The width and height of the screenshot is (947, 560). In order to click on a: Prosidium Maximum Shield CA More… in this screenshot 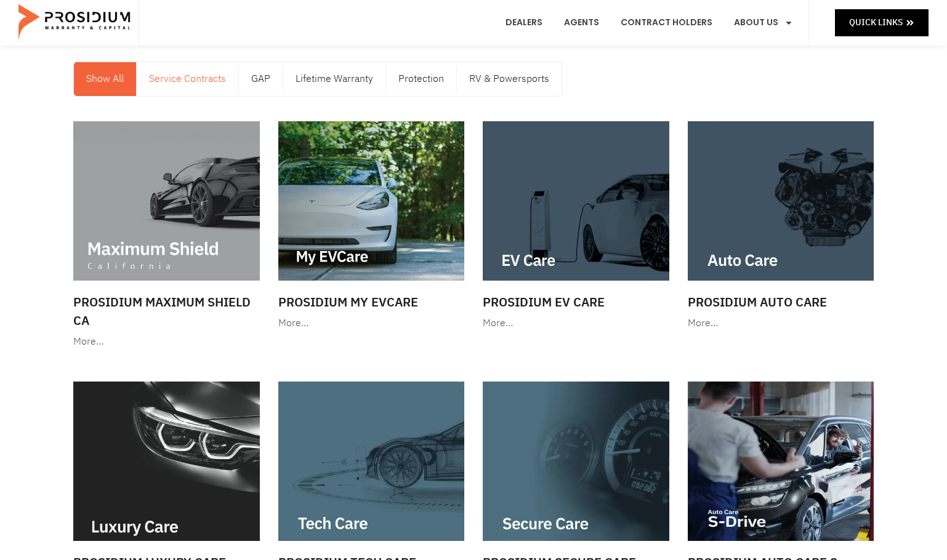, I will do `click(167, 236)`.